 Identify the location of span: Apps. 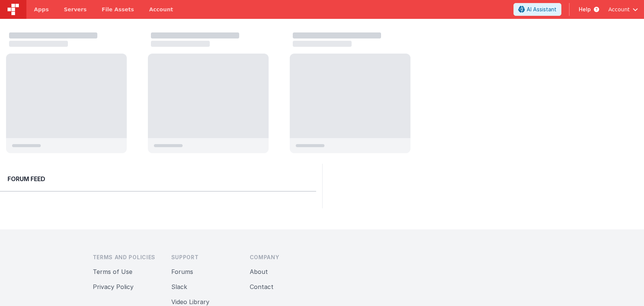
(41, 9).